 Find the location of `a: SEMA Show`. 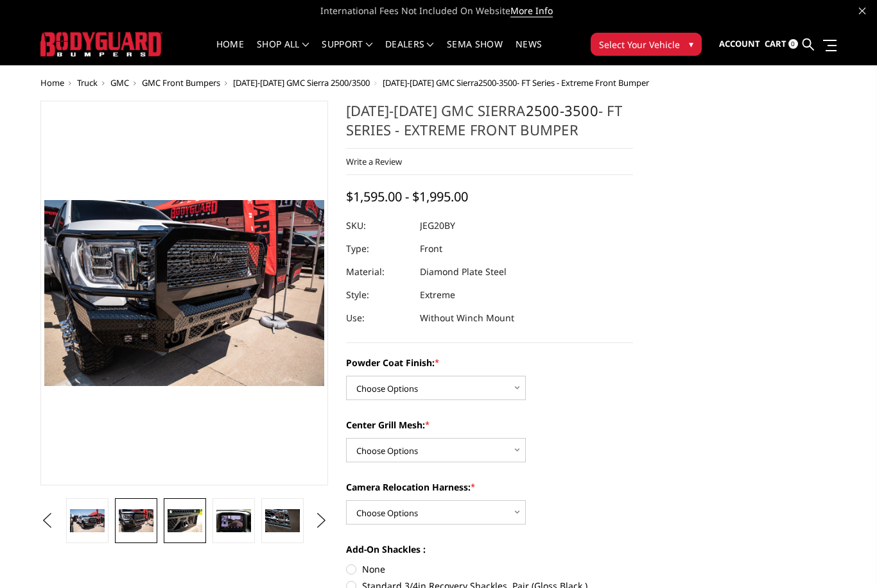

a: SEMA Show is located at coordinates (474, 52).